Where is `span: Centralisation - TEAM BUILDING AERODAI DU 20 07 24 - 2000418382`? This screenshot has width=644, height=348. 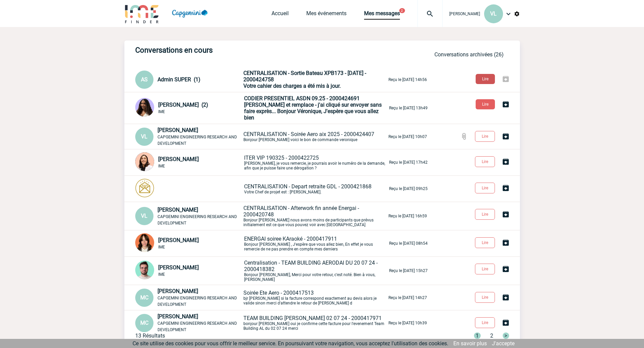 span: Centralisation - TEAM BUILDING AERODAI DU 20 07 24 - 2000418382 is located at coordinates (311, 266).